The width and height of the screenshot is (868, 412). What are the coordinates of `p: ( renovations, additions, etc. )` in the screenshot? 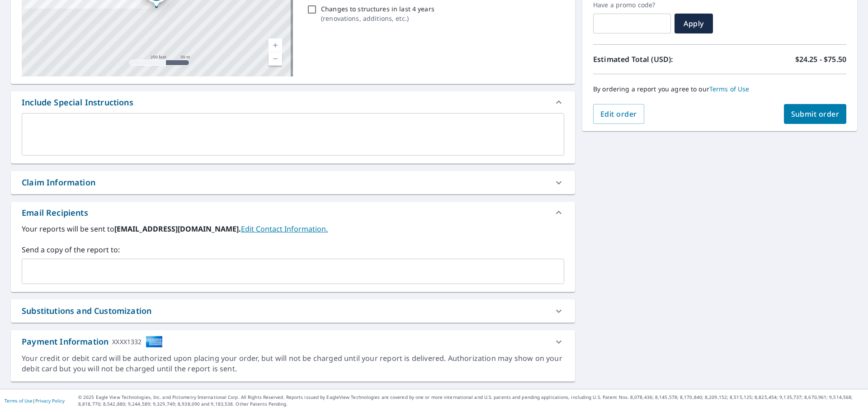 It's located at (378, 18).